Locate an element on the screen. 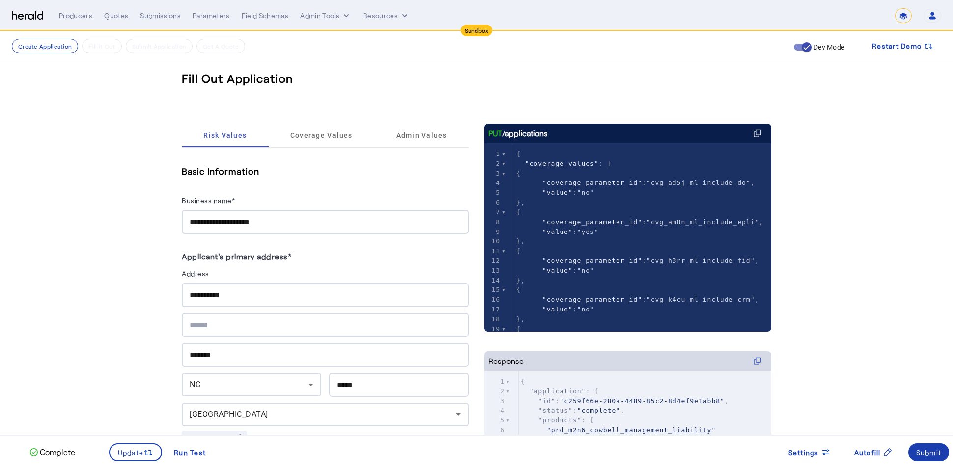 This screenshot has width=953, height=465. button: Restart Demo is located at coordinates (902, 46).